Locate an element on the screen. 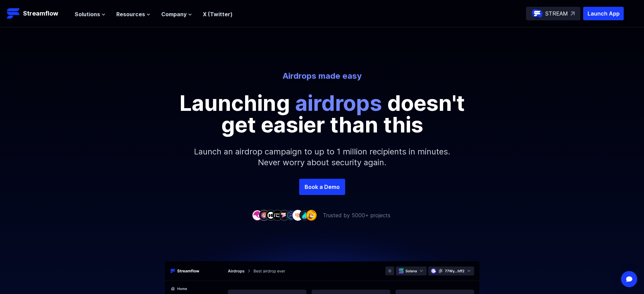 This screenshot has width=644, height=294. p: Launch App is located at coordinates (603, 13).